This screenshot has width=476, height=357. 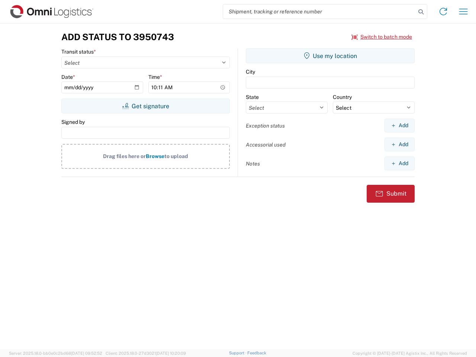 What do you see at coordinates (250, 72) in the screenshot?
I see `label: City` at bounding box center [250, 72].